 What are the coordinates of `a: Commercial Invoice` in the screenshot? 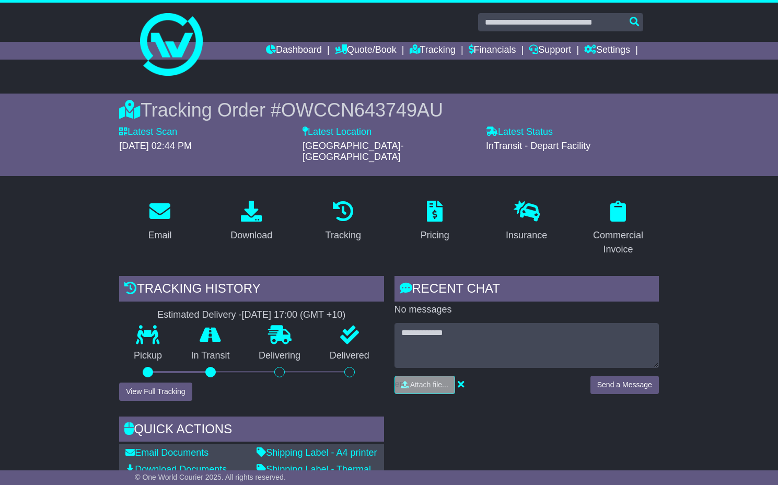 It's located at (618, 228).